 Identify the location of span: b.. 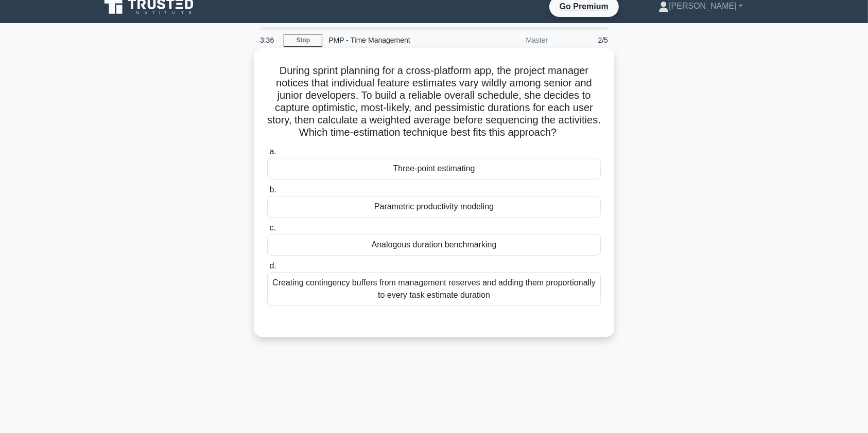
(272, 190).